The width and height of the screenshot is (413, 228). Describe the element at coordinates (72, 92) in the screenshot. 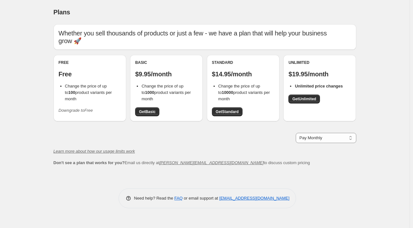

I see `b: 100` at that location.